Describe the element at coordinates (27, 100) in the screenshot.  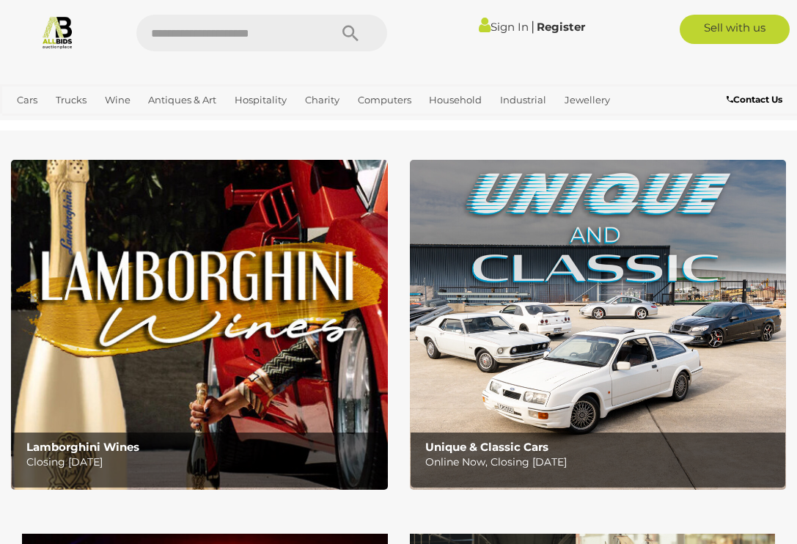
I see `a: Cars` at that location.